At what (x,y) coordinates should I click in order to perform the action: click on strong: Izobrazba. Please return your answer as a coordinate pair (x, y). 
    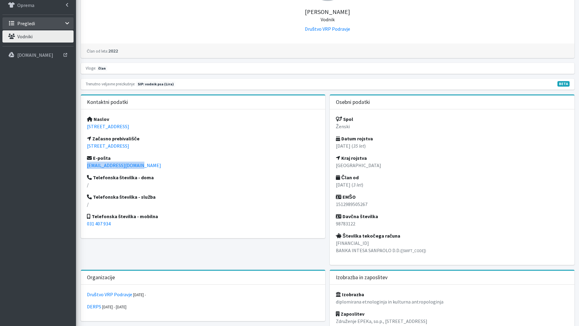
    Looking at the image, I should click on (350, 295).